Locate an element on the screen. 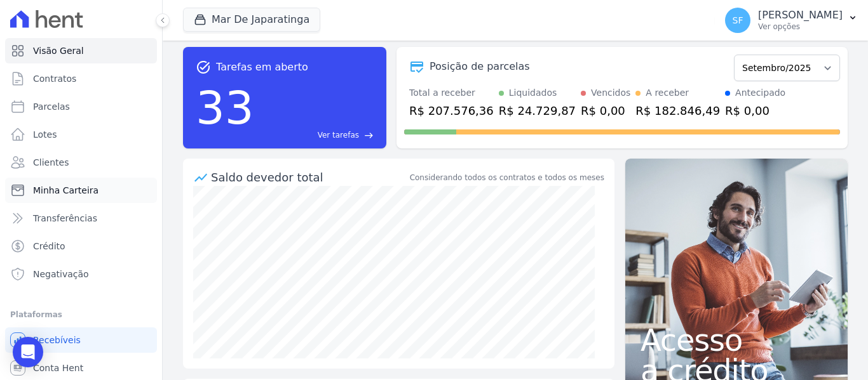 This screenshot has height=380, width=868. a: Lotes is located at coordinates (81, 134).